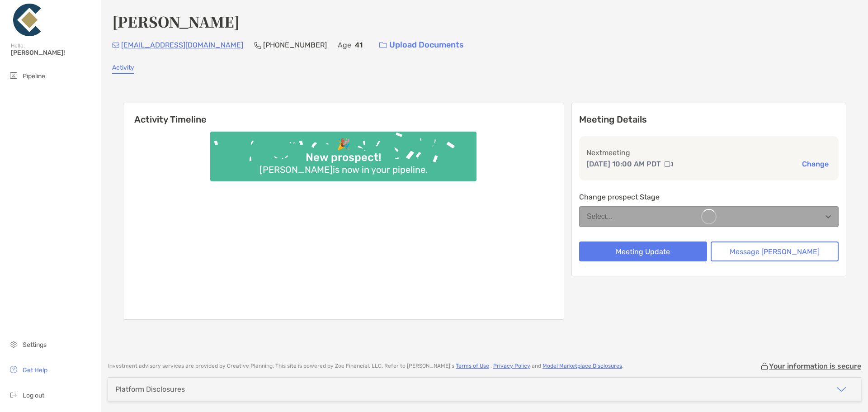 Image resolution: width=868 pixels, height=412 pixels. I want to click on img: pipeline icon, so click(14, 75).